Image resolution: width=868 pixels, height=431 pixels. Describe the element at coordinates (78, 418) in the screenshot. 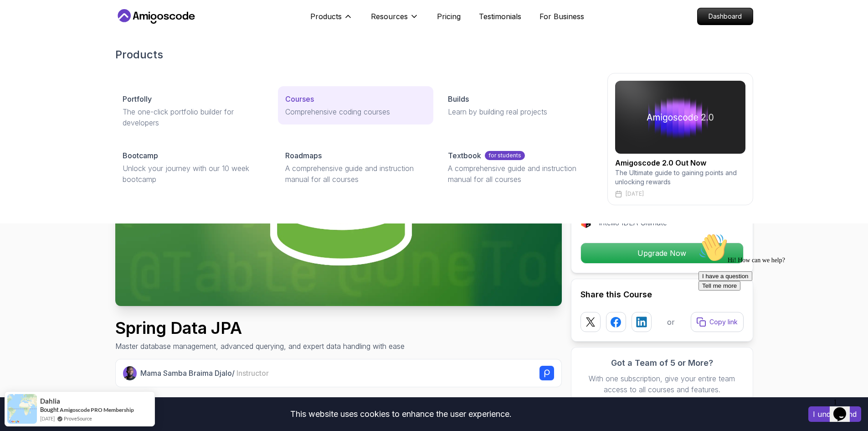

I see `a: ProveSource` at that location.